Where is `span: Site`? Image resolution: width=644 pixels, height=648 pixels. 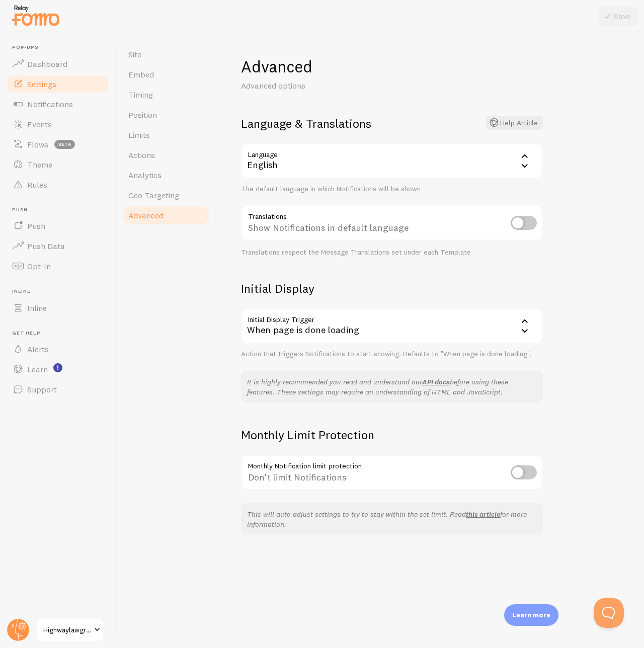
span: Site is located at coordinates (134, 54).